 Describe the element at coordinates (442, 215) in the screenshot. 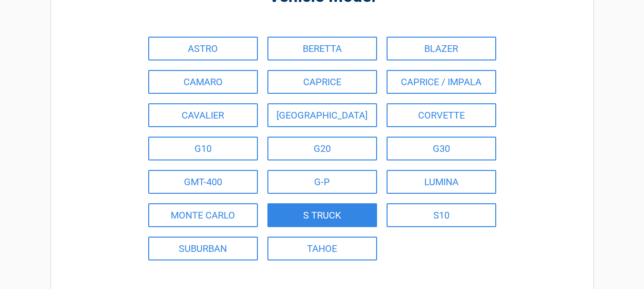

I see `a: S10` at that location.